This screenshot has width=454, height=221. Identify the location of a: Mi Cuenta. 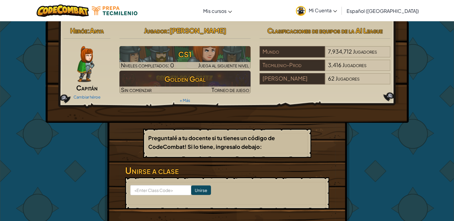
(316, 11).